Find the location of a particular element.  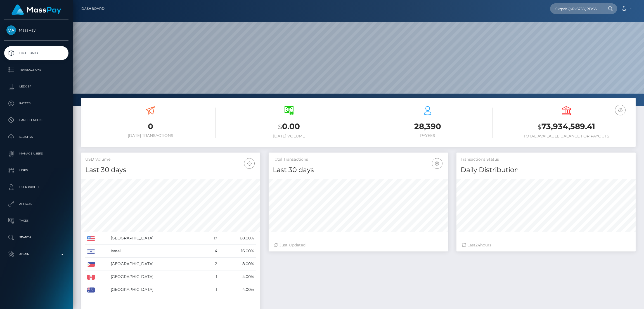

h3: 73,934,589.41 is located at coordinates (566, 126).